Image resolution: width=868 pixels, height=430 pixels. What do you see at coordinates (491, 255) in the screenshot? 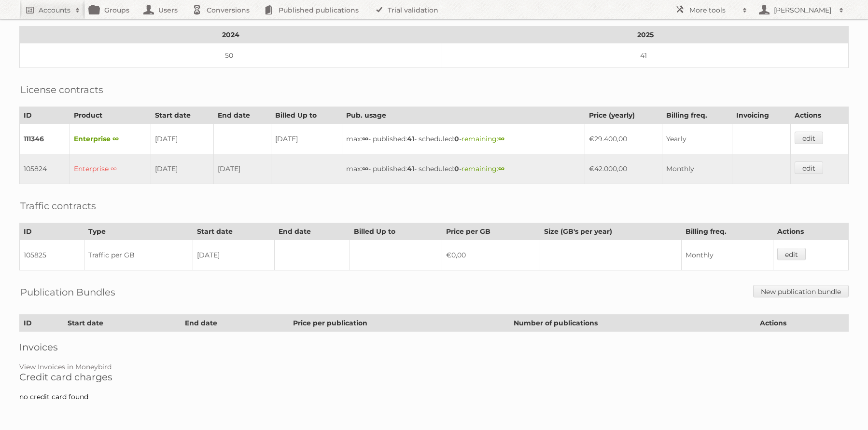
I see `td: €0,00` at bounding box center [491, 255].